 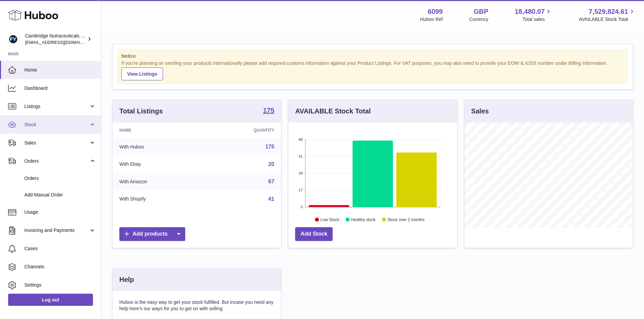 I want to click on span: Stock, so click(x=56, y=124).